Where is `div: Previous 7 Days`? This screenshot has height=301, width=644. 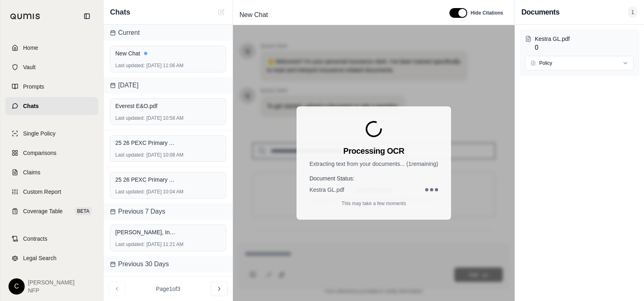 div: Previous 7 Days is located at coordinates (168, 211).